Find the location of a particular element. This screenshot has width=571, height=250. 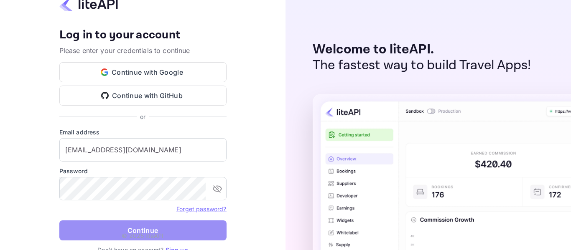

p: © 2025 liteAPI is located at coordinates (143, 236).